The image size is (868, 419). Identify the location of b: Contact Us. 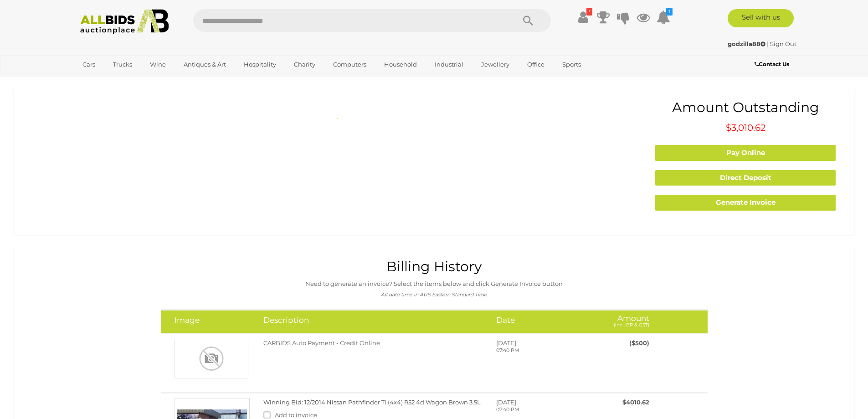
(772, 64).